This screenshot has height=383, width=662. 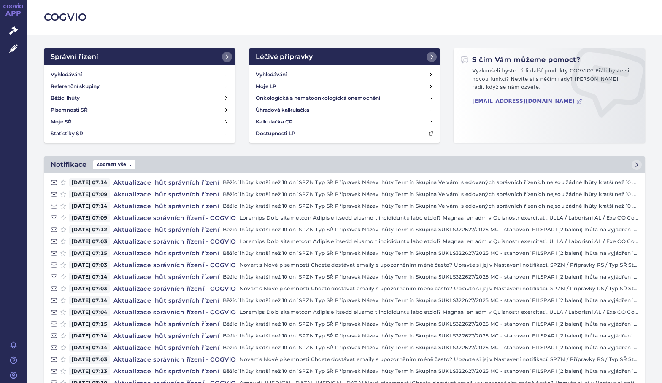 What do you see at coordinates (344, 122) in the screenshot?
I see `a: Kalkulačka CP` at bounding box center [344, 122].